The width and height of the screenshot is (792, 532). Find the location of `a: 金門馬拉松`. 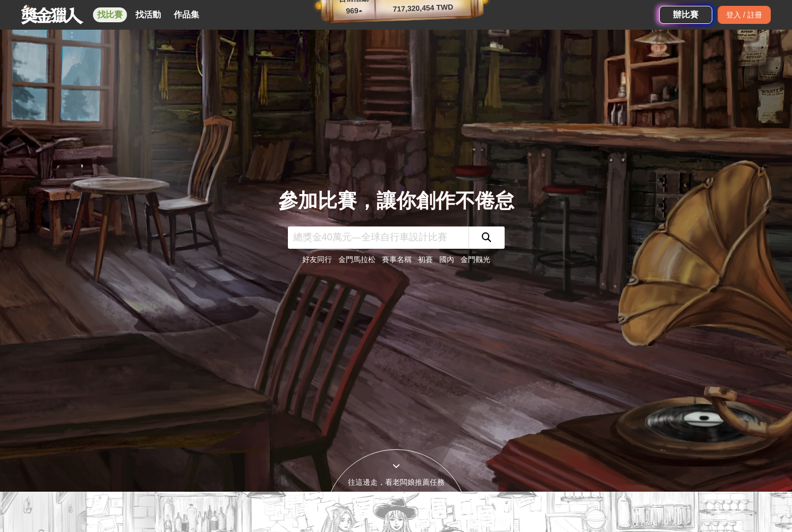

a: 金門馬拉松 is located at coordinates (357, 259).